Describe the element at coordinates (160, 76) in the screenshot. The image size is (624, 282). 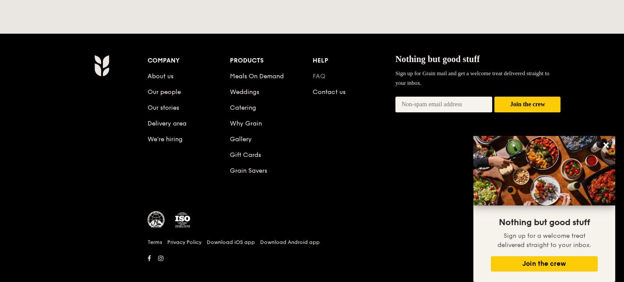
I see `a: About us` at that location.